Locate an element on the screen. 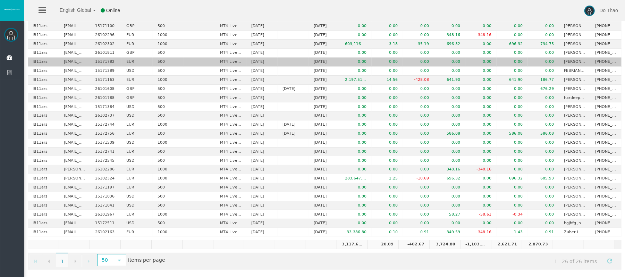 The height and width of the screenshot is (277, 625). td: 186.77 is located at coordinates (544, 80).